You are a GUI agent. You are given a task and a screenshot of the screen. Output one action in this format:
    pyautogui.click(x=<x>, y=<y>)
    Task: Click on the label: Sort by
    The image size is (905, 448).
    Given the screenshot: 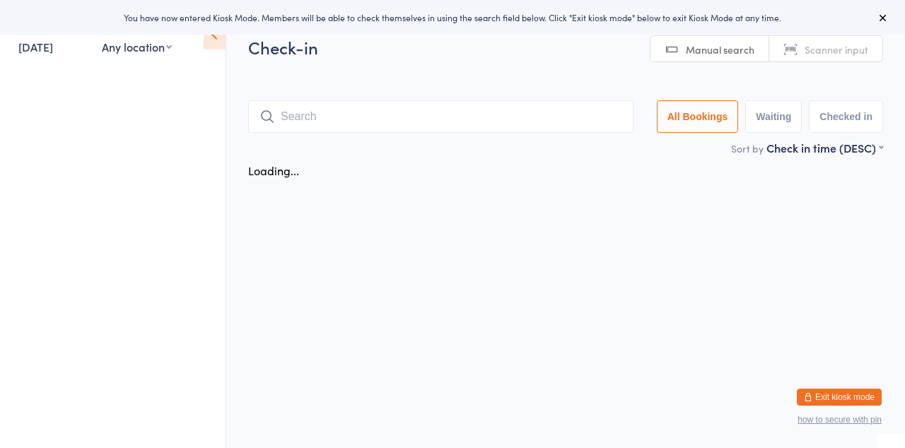 What is the action you would take?
    pyautogui.click(x=748, y=149)
    